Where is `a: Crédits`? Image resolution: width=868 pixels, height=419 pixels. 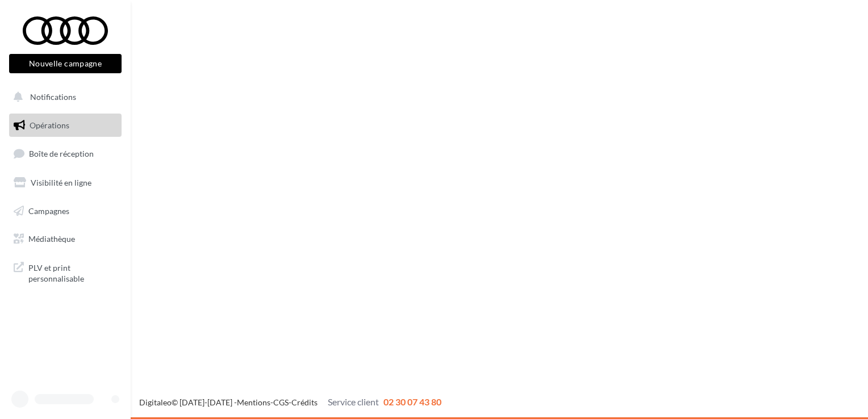
a: Crédits is located at coordinates (304, 402).